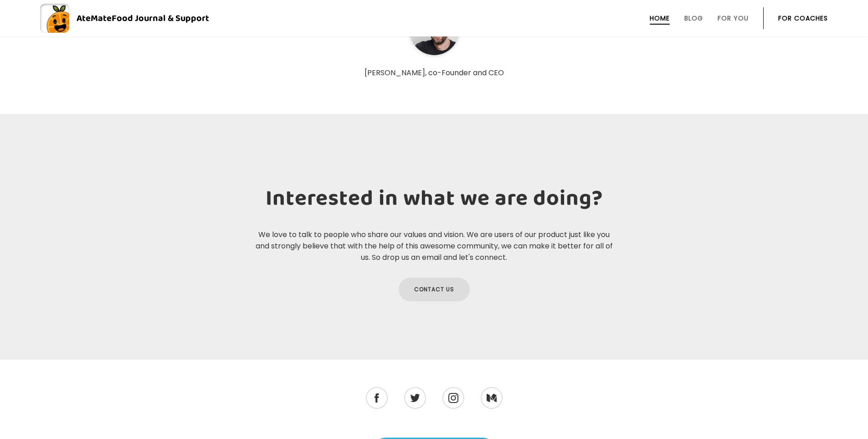 This screenshot has height=439, width=868. I want to click on a: Contact us, so click(434, 289).